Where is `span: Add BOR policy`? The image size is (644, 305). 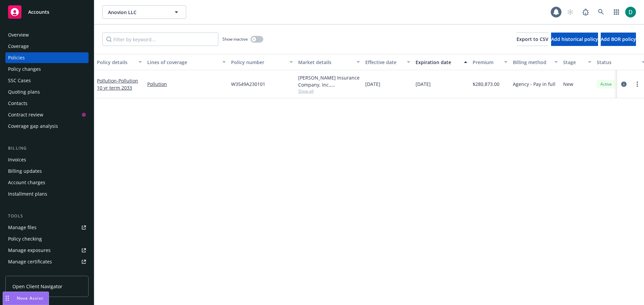
span: Add BOR policy is located at coordinates (619, 39).